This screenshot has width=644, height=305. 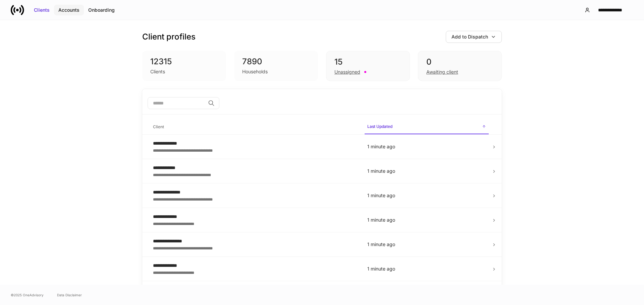 I want to click on div: 0Awaiting client, so click(x=460, y=66).